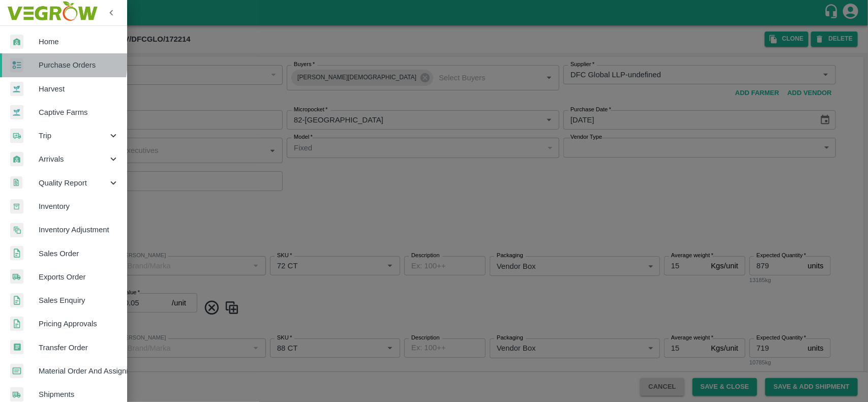 This screenshot has width=868, height=402. Describe the element at coordinates (16, 182) in the screenshot. I see `img: qualityReport` at that location.